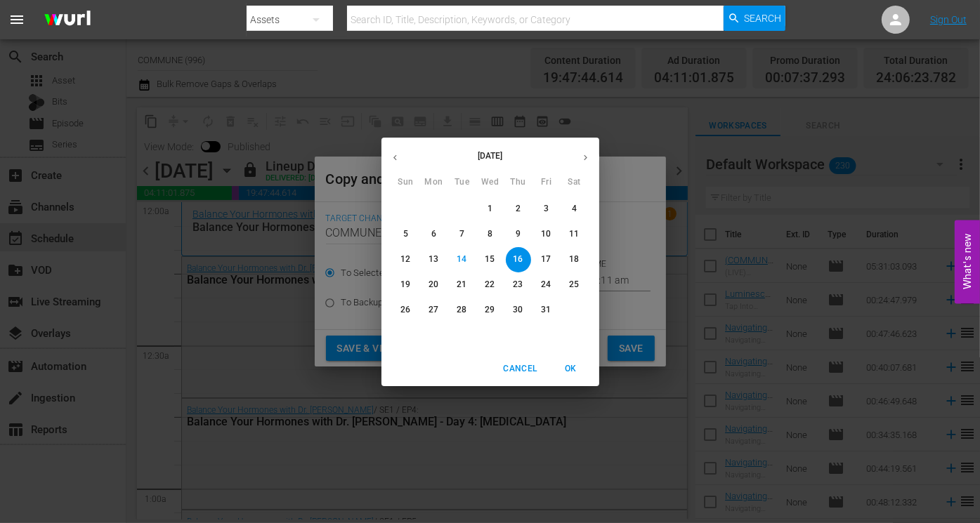  I want to click on p: 2, so click(518, 209).